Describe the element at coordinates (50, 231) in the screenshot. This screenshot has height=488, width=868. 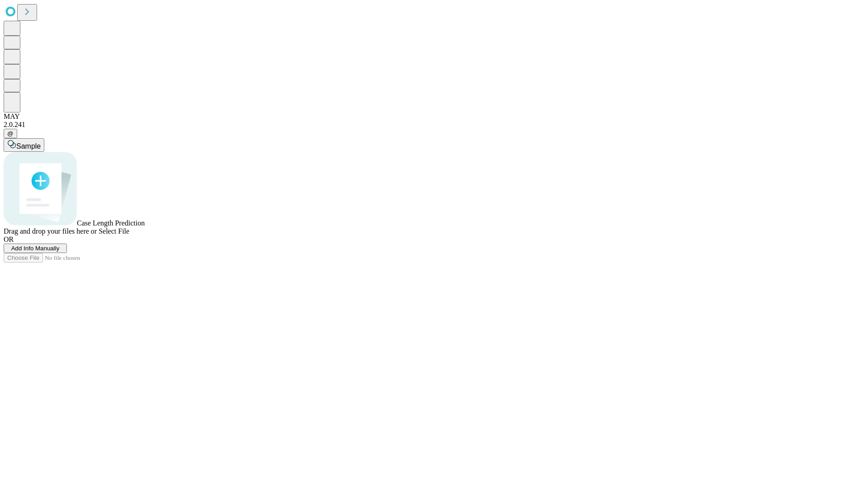
I see `span: Drag and drop your files here or` at that location.